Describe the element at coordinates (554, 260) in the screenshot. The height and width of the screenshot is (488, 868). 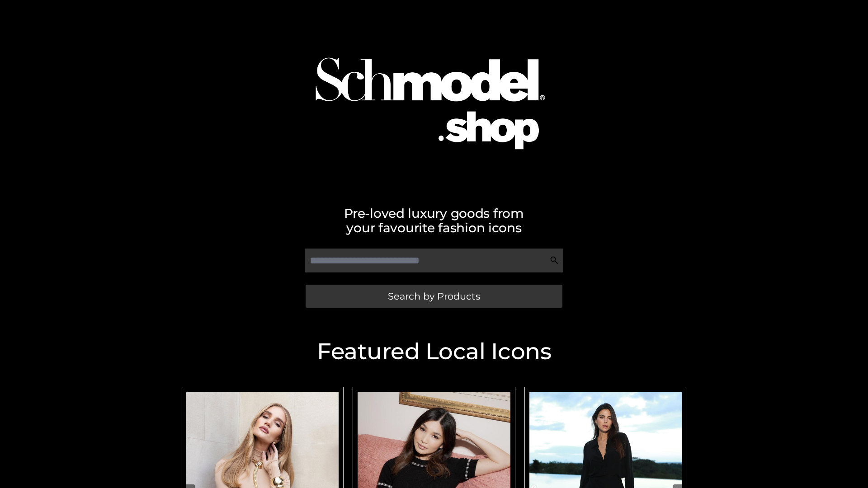
I see `img: Search Icon` at that location.